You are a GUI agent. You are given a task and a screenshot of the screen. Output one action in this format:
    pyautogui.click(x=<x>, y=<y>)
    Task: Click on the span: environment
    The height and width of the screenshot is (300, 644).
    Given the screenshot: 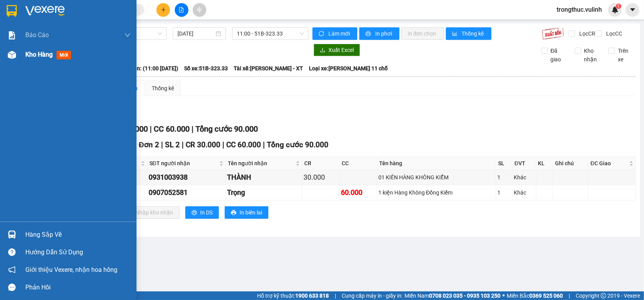 What is the action you would take?
    pyautogui.click(x=48, y=22)
    